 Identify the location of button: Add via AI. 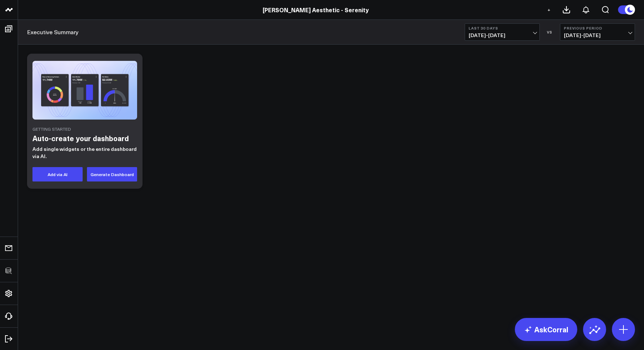
(57, 175).